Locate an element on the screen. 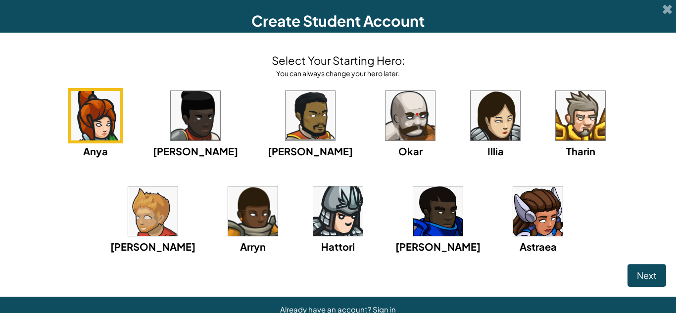 Image resolution: width=676 pixels, height=313 pixels. span: Create Student Account is located at coordinates (338, 21).